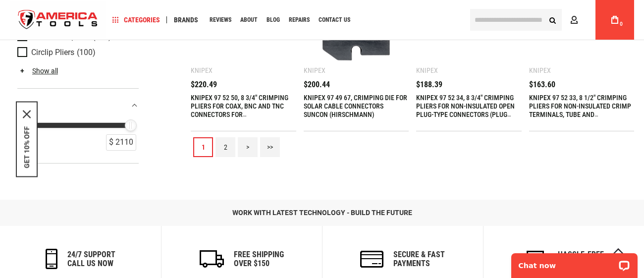  Describe the element at coordinates (221, 20) in the screenshot. I see `a: Reviews` at that location.